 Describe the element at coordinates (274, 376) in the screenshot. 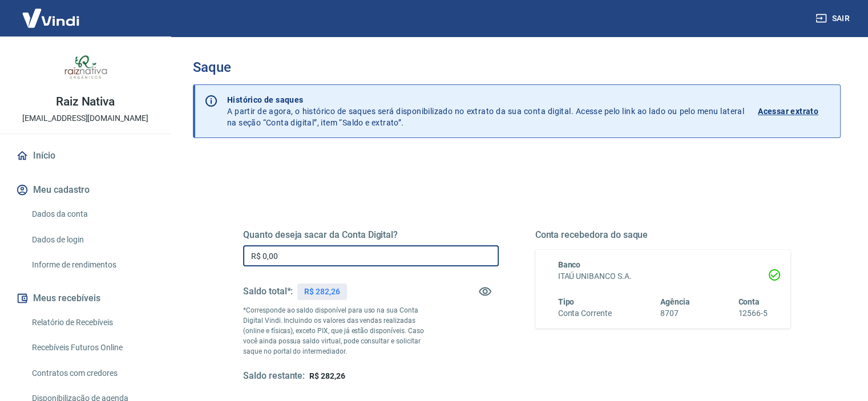

I see `h5: Saldo restante:` at that location.